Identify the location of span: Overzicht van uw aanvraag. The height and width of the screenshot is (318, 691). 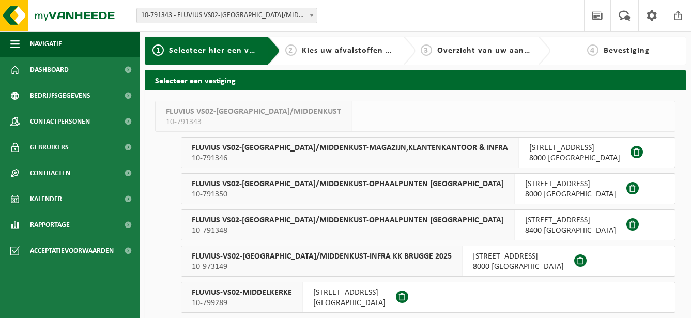
(492, 51).